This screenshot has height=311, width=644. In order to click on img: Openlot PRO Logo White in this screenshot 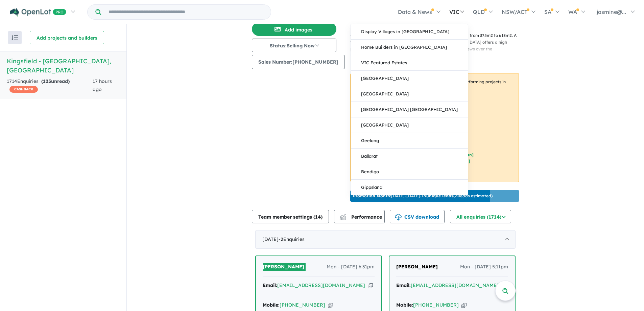, I will do `click(38, 12)`.